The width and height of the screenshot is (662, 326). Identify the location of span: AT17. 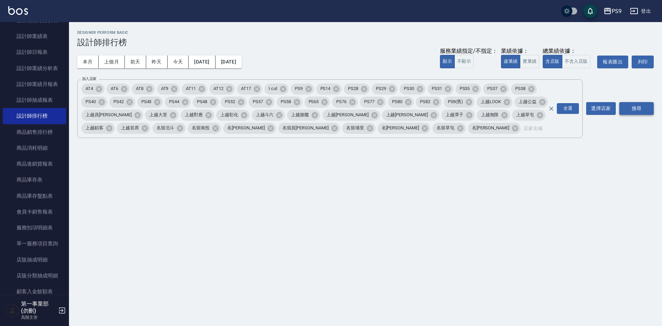
(246, 89).